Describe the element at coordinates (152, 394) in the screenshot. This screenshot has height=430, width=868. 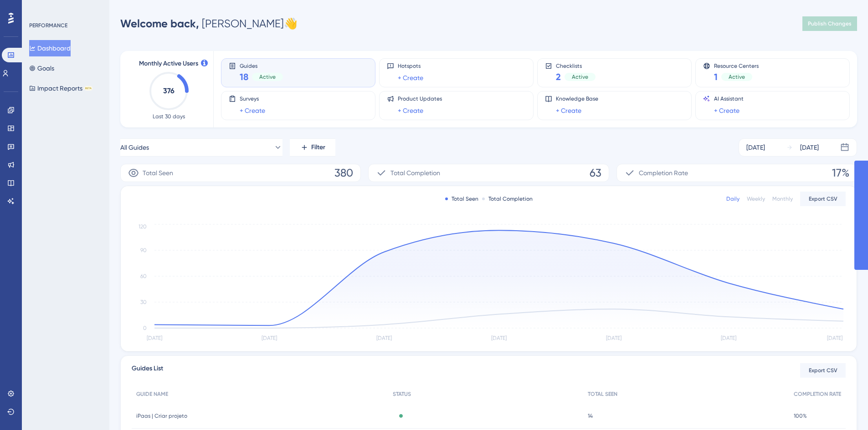
I see `span: GUIDE NAME` at that location.